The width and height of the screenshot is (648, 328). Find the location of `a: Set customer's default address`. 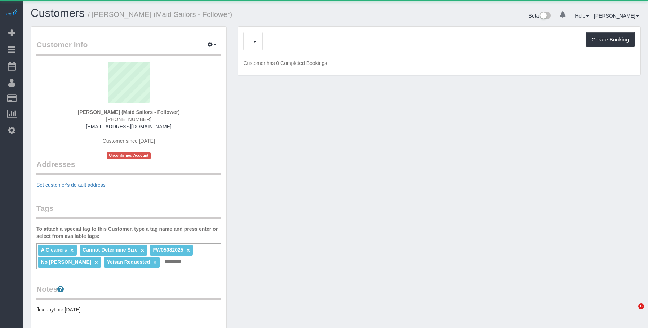

a: Set customer's default address is located at coordinates (71, 185).